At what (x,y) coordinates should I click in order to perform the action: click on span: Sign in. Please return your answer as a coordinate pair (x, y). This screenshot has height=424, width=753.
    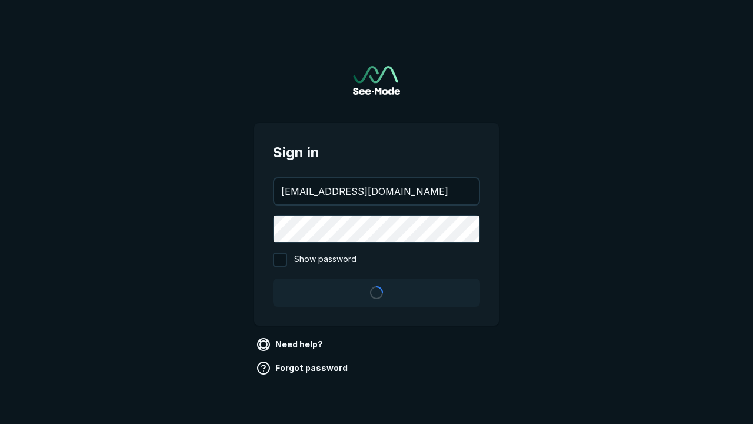
    Looking at the image, I should click on (377, 152).